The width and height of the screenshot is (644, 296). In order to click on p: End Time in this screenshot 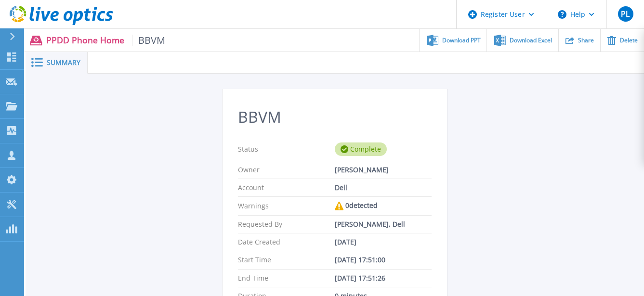, I will do `click(286, 278)`.